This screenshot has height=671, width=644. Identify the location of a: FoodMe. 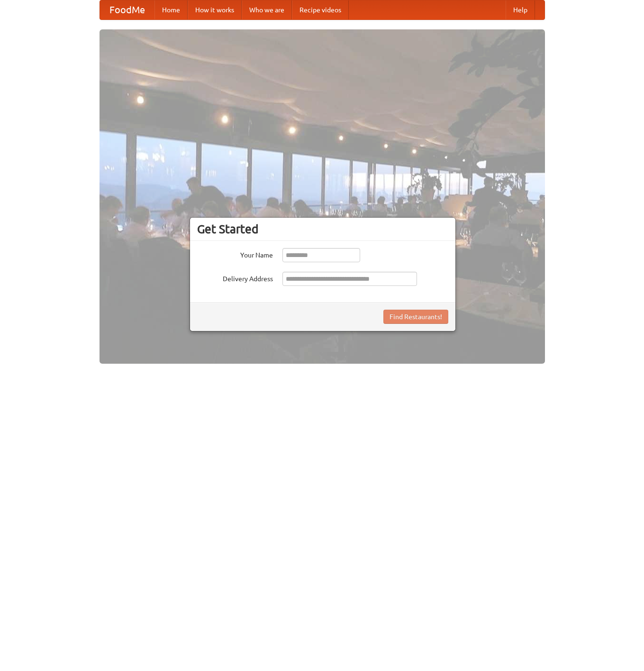
(127, 10).